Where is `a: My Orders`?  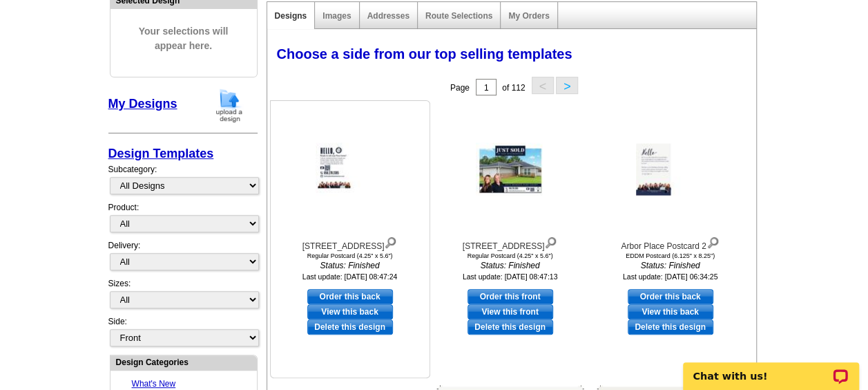
a: My Orders is located at coordinates (528, 16).